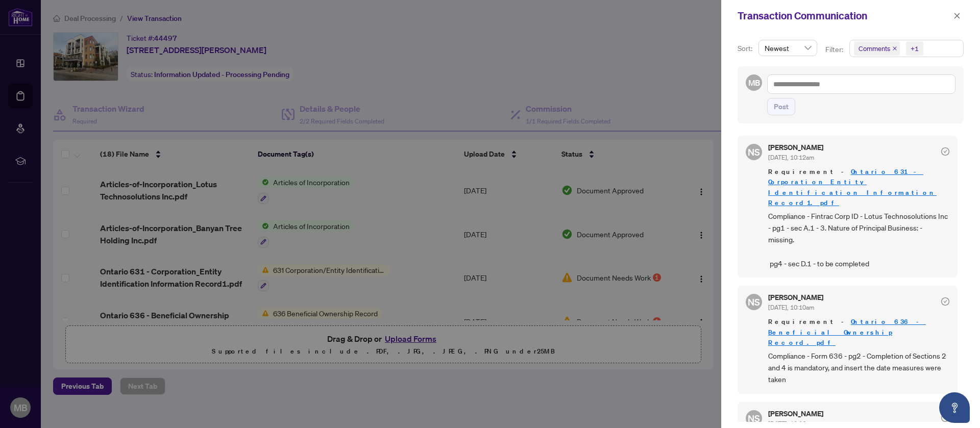 Image resolution: width=980 pixels, height=428 pixels. Describe the element at coordinates (852, 187) in the screenshot. I see `a: Ontario 631 - Corporation_Entity Identification Information Record1.pdf` at that location.